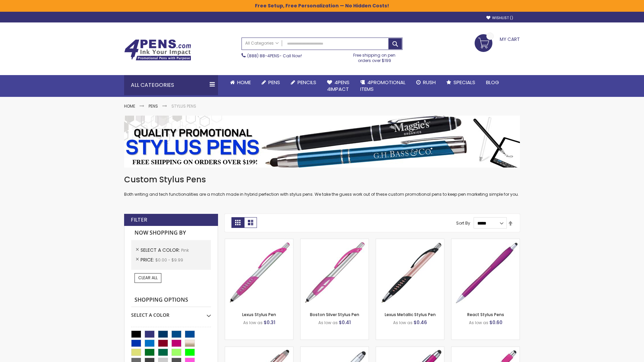 This screenshot has height=362, width=644. I want to click on a: Boston Silver Stylus Pen, so click(334, 314).